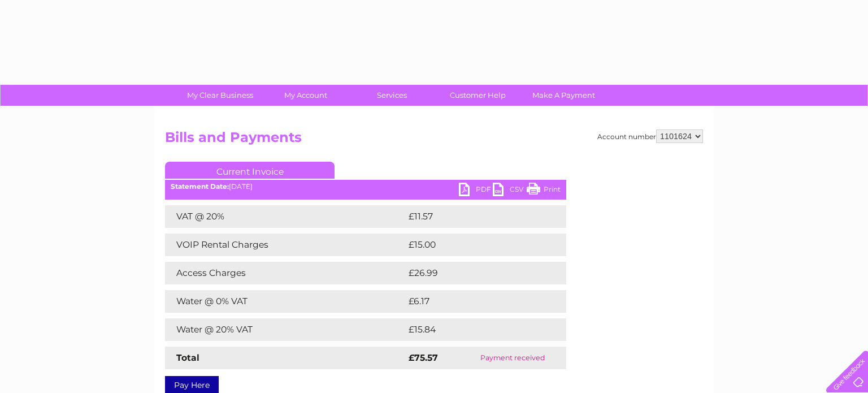 Image resolution: width=868 pixels, height=393 pixels. What do you see at coordinates (474, 330) in the screenshot?
I see `td: £15.84` at bounding box center [474, 330].